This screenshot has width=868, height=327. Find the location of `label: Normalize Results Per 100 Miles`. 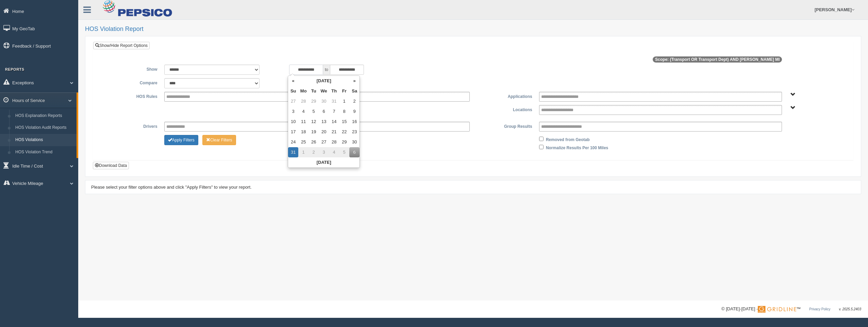

label: Normalize Results Per 100 Miles is located at coordinates (577, 148).